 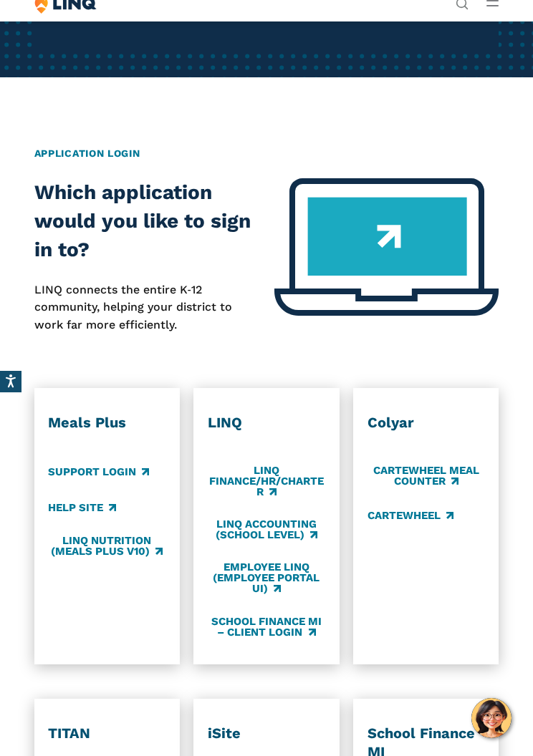 What do you see at coordinates (266, 153) in the screenshot?
I see `h2: Application Login` at bounding box center [266, 153].